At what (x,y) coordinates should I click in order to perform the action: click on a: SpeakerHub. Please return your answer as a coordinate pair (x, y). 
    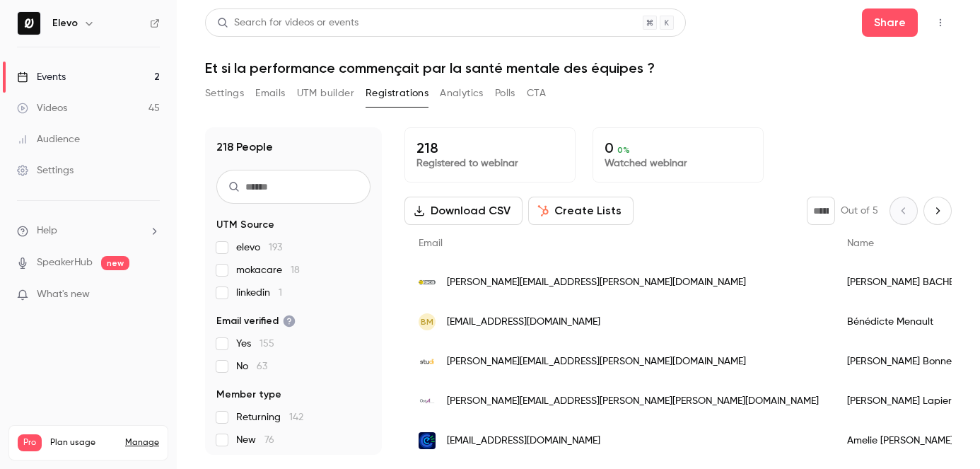
    Looking at the image, I should click on (65, 262).